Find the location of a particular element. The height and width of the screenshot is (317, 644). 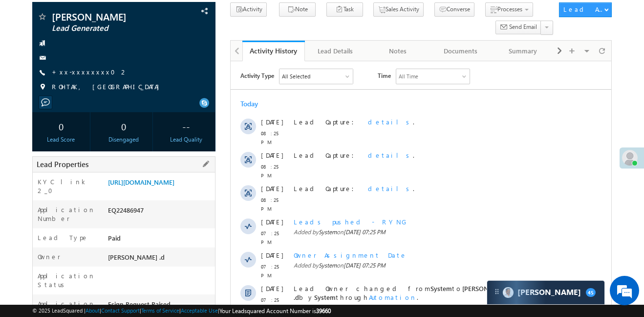

div: All Time is located at coordinates (178, 15).